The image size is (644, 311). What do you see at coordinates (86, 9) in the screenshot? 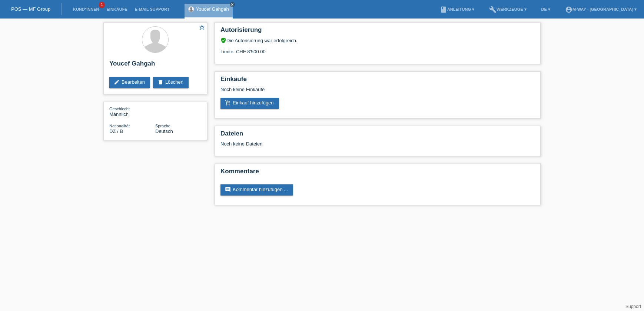
I see `a: Kund*innen` at bounding box center [86, 9].